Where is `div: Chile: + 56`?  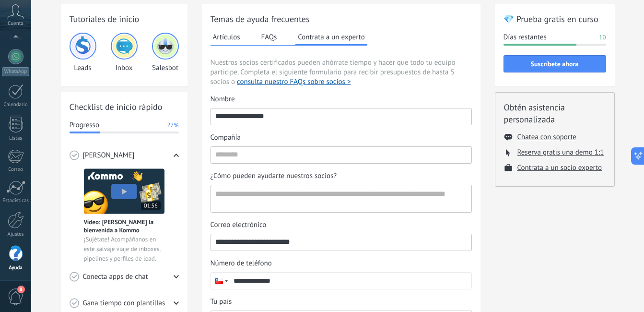 div: Chile: + 56 is located at coordinates (220, 281).